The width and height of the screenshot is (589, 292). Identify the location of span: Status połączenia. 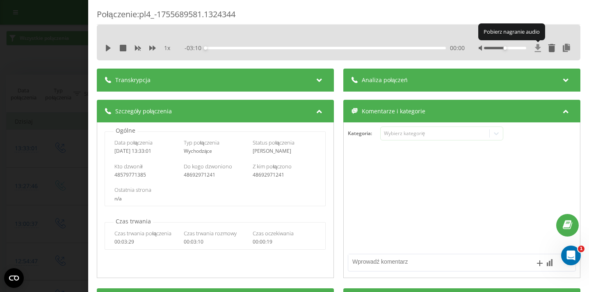
(274, 142).